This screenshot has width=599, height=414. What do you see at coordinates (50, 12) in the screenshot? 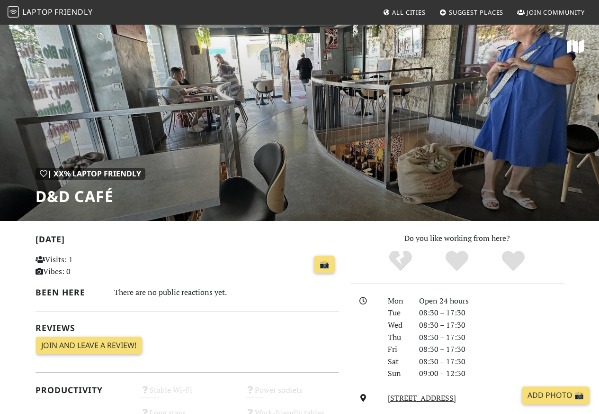
I see `a: LaptopFriendly LaptopFriendly` at bounding box center [50, 12].